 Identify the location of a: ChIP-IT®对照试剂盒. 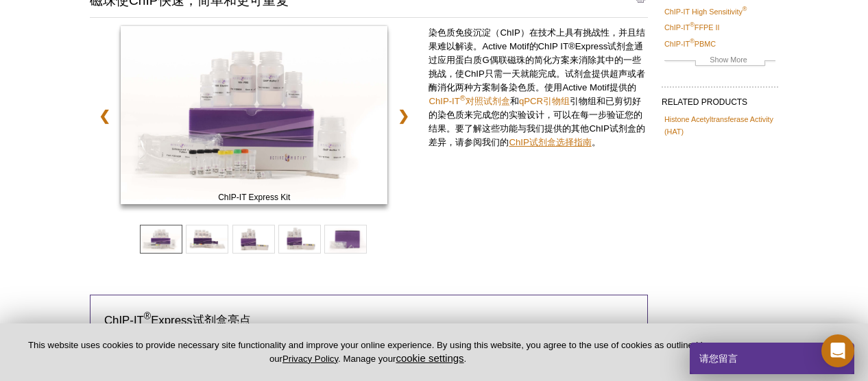
(469, 101).